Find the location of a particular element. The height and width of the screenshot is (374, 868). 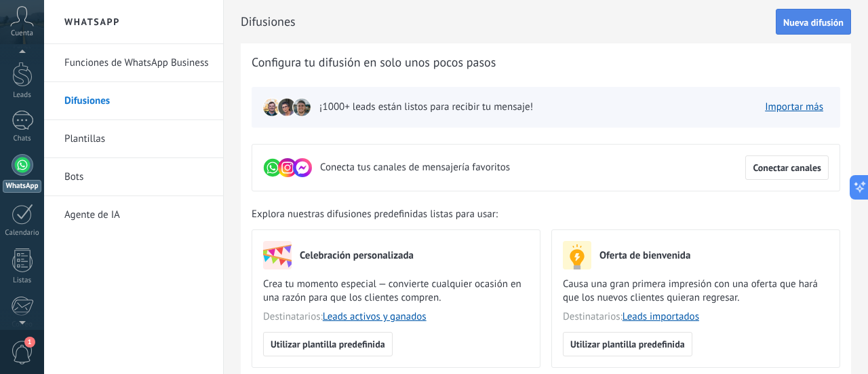

li: Funciones de WhatsApp Business is located at coordinates (133, 63).